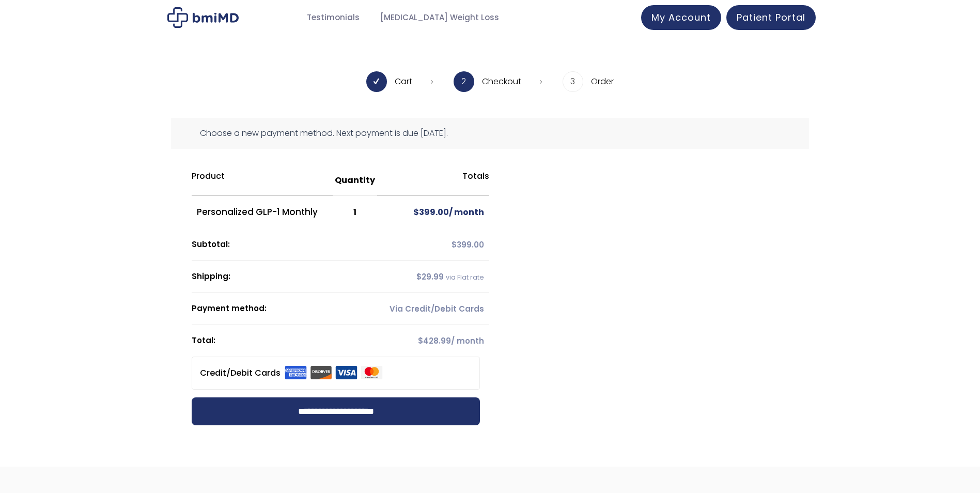 The image size is (980, 493). I want to click on span: 428.99, so click(435, 340).